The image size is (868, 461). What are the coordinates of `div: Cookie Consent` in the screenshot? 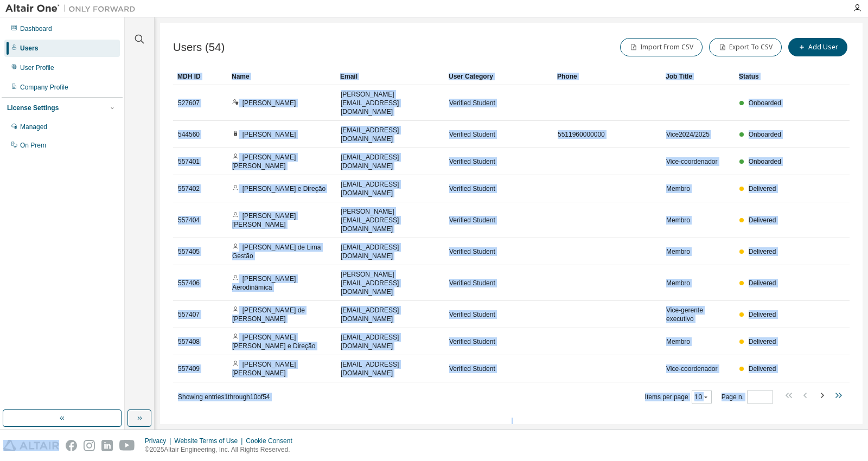 It's located at (272, 441).